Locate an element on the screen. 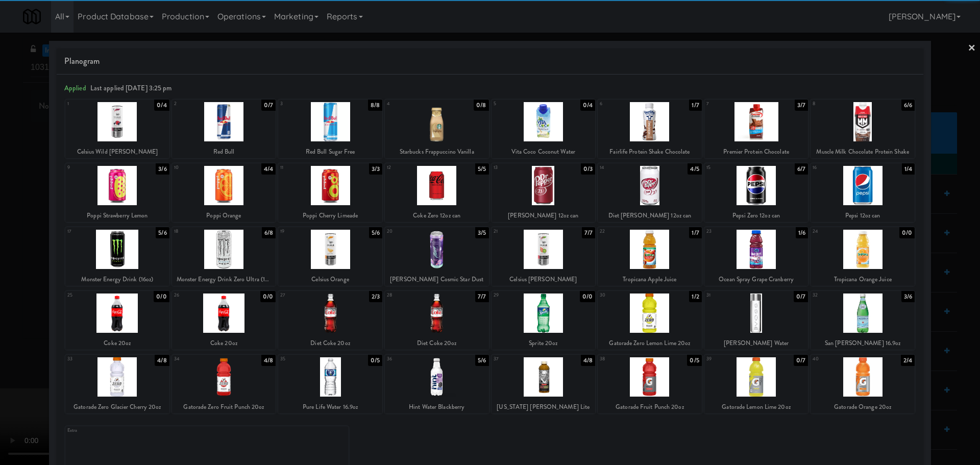 The image size is (980, 465). div: 11 is located at coordinates (305, 167).